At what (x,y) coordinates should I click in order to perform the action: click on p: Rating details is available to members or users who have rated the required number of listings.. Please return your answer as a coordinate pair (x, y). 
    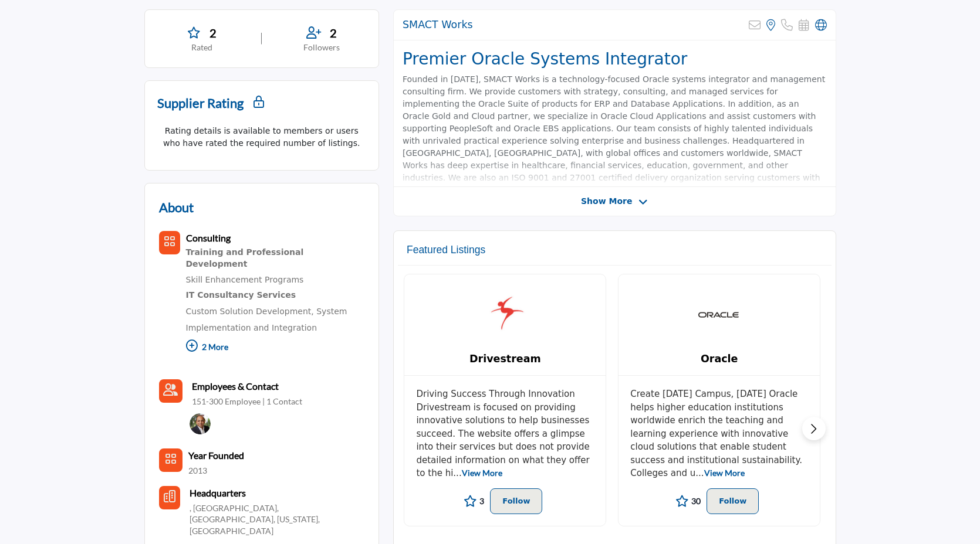
    Looking at the image, I should click on (261, 137).